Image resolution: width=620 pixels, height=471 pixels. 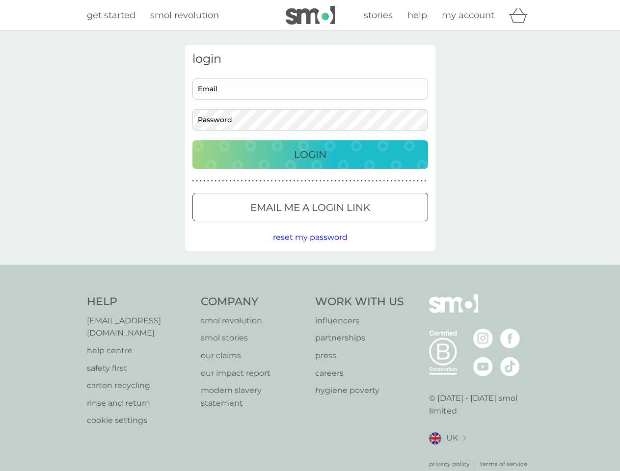 What do you see at coordinates (359, 356) in the screenshot?
I see `p: press` at bounding box center [359, 356].